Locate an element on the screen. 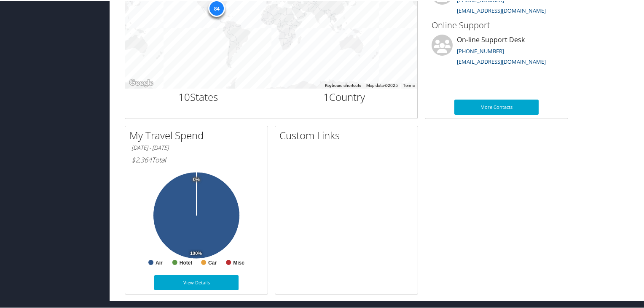 This screenshot has width=644, height=308. span: $2,364 is located at coordinates (142, 159).